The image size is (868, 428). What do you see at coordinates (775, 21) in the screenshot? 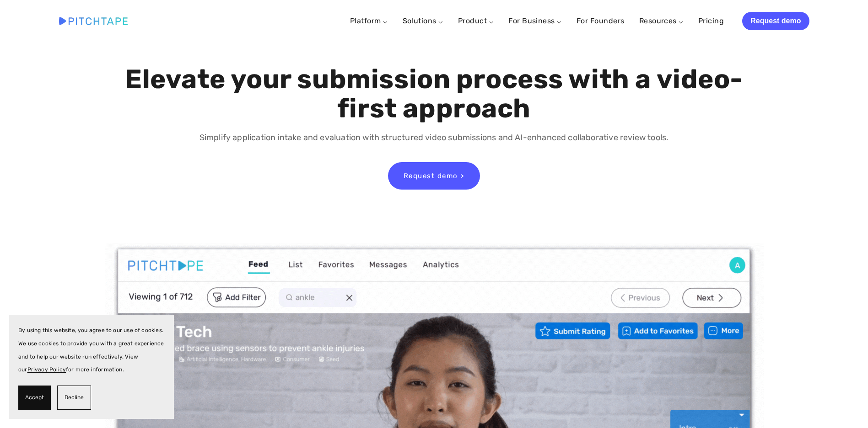
I see `a: Request demo` at bounding box center [775, 21].